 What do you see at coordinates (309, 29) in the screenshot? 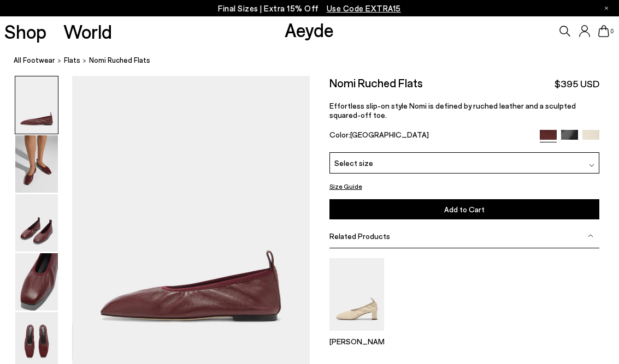
I see `a: Aeyde` at bounding box center [309, 29].